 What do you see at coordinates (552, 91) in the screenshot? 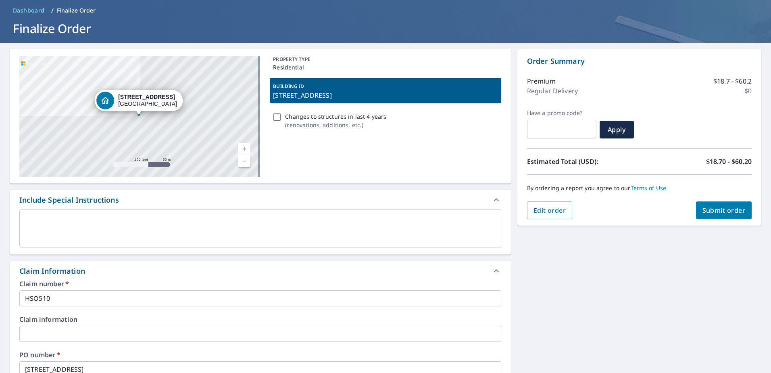
I see `p: Regular Delivery` at bounding box center [552, 91].